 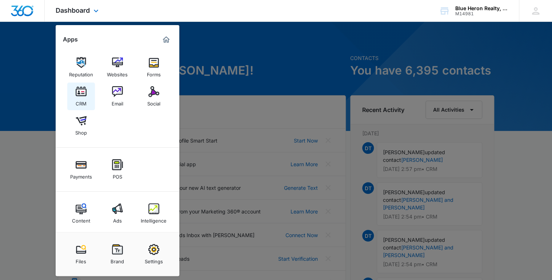 What do you see at coordinates (117, 169) in the screenshot?
I see `a: POS` at bounding box center [117, 169].